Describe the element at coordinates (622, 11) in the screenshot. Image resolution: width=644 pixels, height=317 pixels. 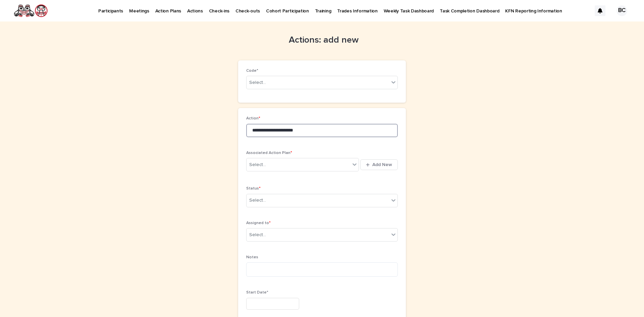
I see `div: BC` at that location.